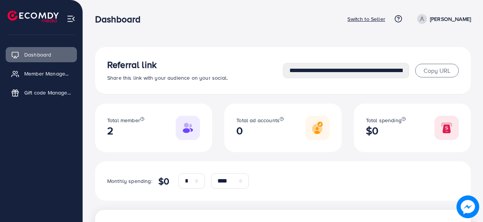  Describe the element at coordinates (33, 16) in the screenshot. I see `a: logo` at that location.